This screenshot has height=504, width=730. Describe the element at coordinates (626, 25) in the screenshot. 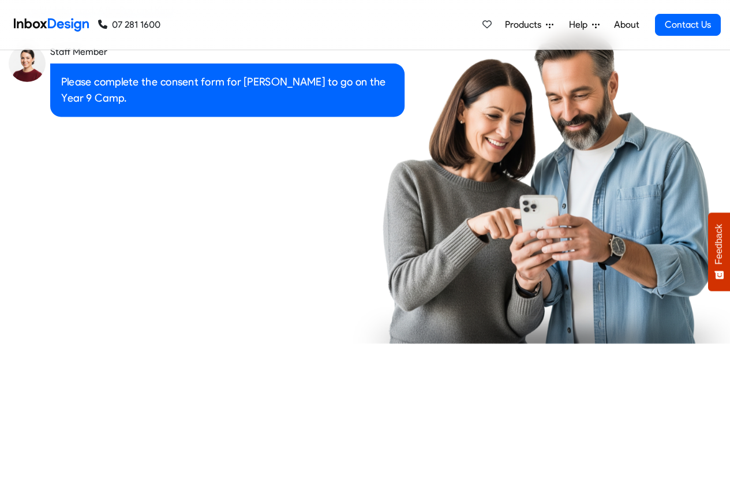

I see `a: About` at that location.